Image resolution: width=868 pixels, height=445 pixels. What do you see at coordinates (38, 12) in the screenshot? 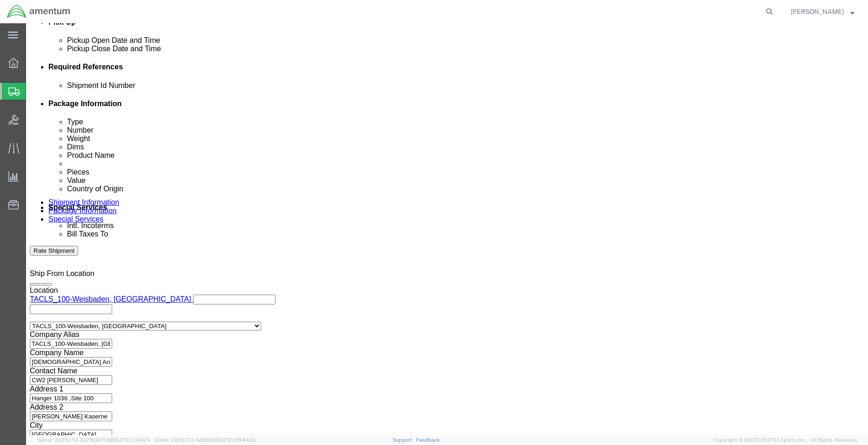
I see `img: logo` at bounding box center [38, 12].